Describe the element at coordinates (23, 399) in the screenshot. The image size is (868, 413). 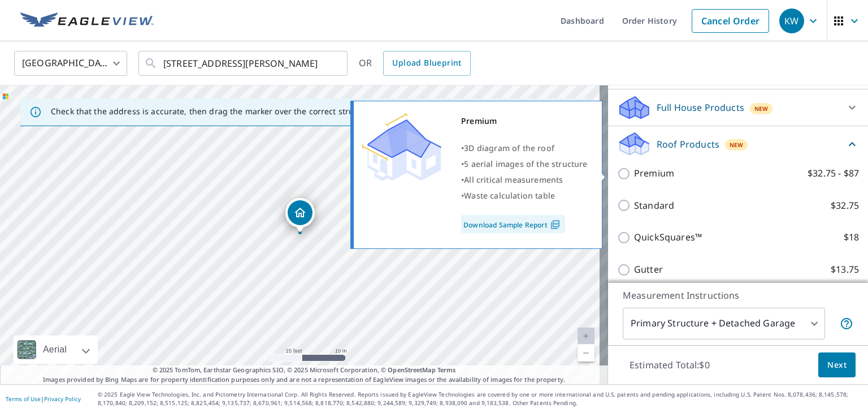
I see `a: Terms of Use` at that location.